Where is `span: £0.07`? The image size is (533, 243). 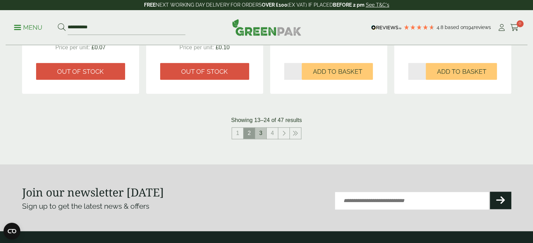
span: £0.07 is located at coordinates (98, 47).